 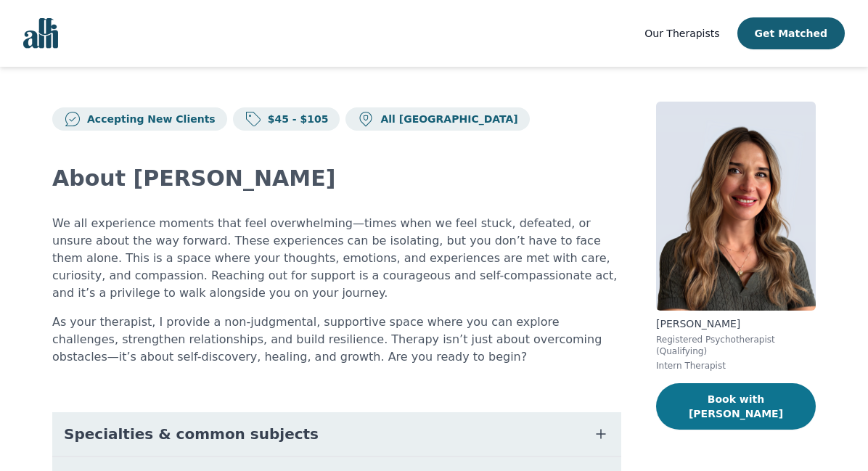 I want to click on button: Get Matched, so click(x=791, y=33).